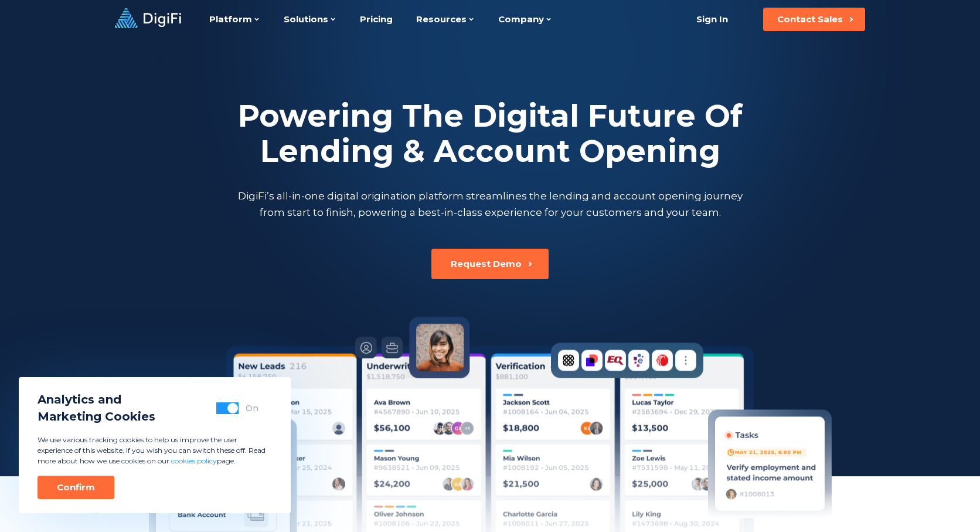 Image resolution: width=980 pixels, height=532 pixels. What do you see at coordinates (75, 487) in the screenshot?
I see `div: Confirm` at bounding box center [75, 487].